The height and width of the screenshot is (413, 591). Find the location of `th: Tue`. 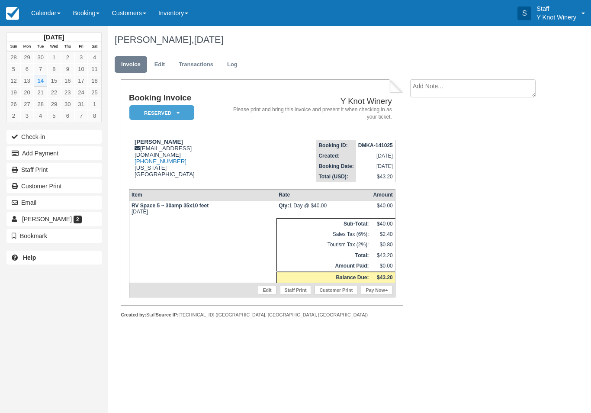

th: Tue is located at coordinates (40, 47).